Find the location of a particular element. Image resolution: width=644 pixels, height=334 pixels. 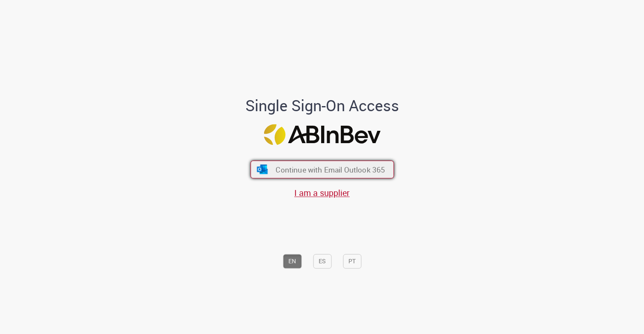

button: EN is located at coordinates (292, 261).